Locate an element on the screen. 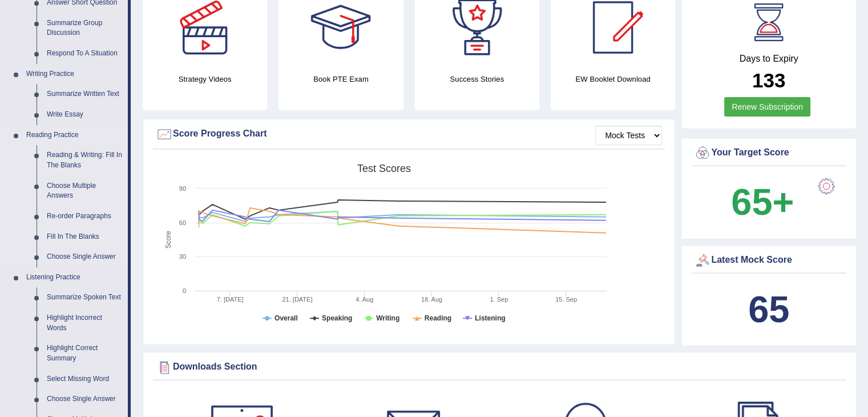  a: Writing Practice is located at coordinates (74, 74).